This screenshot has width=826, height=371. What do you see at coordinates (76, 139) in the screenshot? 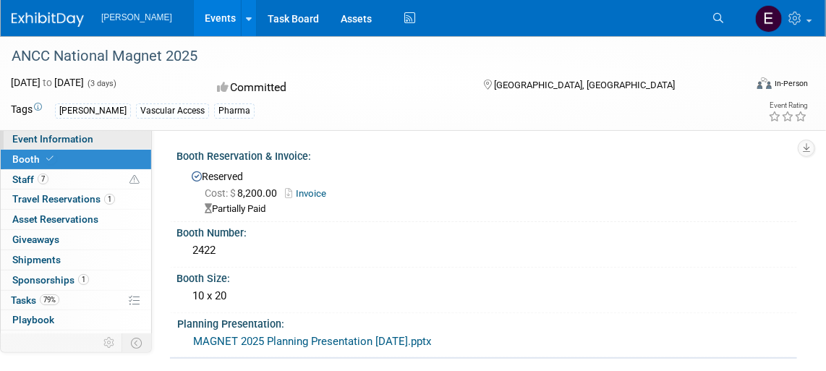
I see `a: Event Information` at bounding box center [76, 139].